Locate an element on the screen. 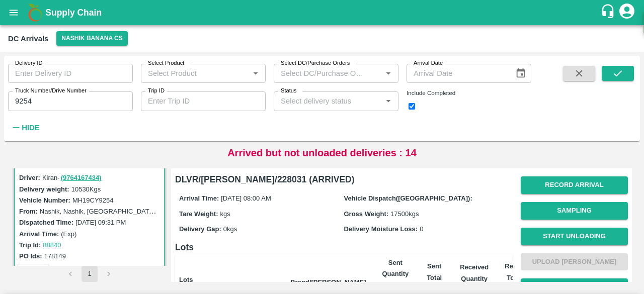 This screenshot has width=644, height=294. img: logo is located at coordinates (35, 13).